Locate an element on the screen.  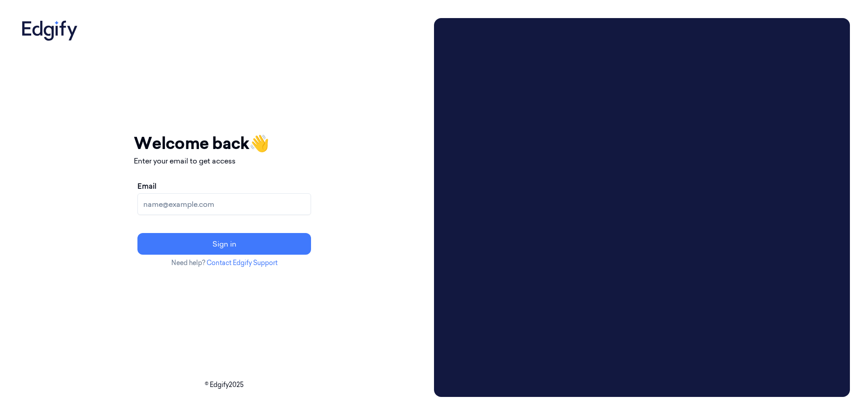
label: Email is located at coordinates (147, 186).